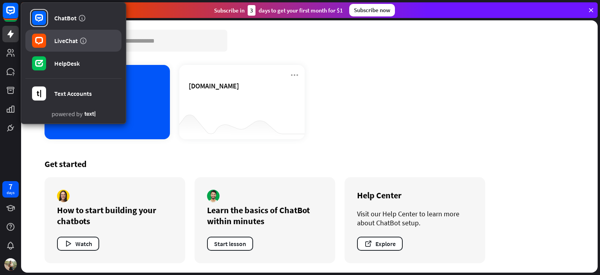 Image resolution: width=600 pixels, height=275 pixels. What do you see at coordinates (18, 15) in the screenshot?
I see `button: Open LiveChat chat widget` at bounding box center [18, 15].